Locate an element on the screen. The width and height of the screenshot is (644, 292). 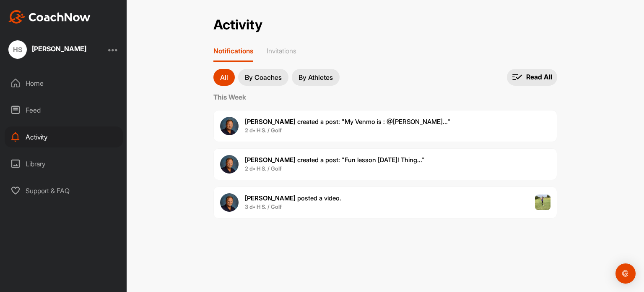
button: By Coaches is located at coordinates (263, 77).